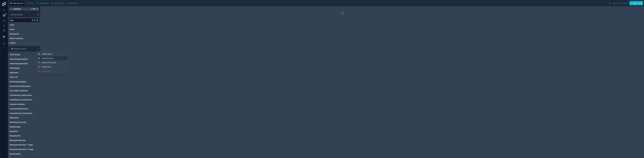 This screenshot has height=158, width=644. I want to click on span: Filter, so click(32, 3).